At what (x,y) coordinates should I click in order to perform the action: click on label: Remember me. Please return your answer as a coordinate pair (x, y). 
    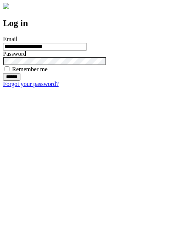
    Looking at the image, I should click on (30, 69).